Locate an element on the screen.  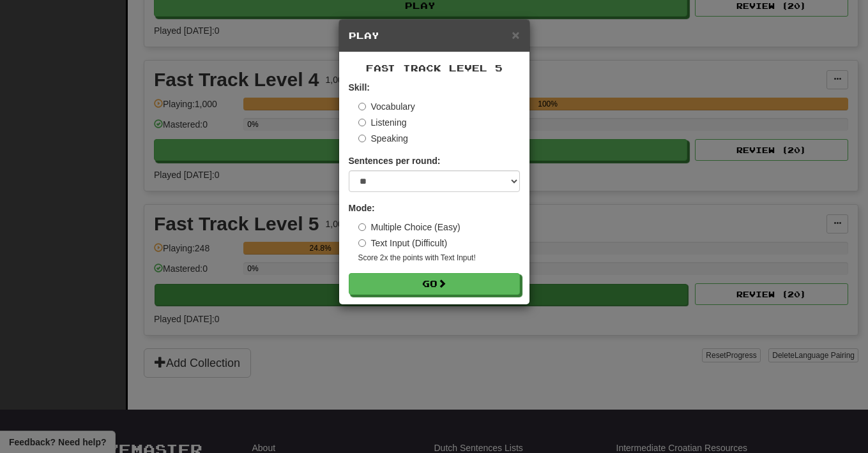
small: Score 2x the points with Text Input ! is located at coordinates (439, 258).